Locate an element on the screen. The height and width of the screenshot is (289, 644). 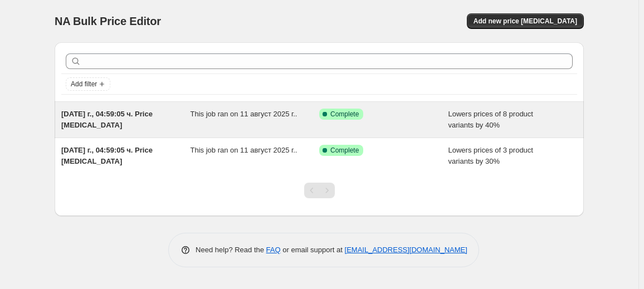
span: NA Bulk Price Editor is located at coordinates (108, 21).